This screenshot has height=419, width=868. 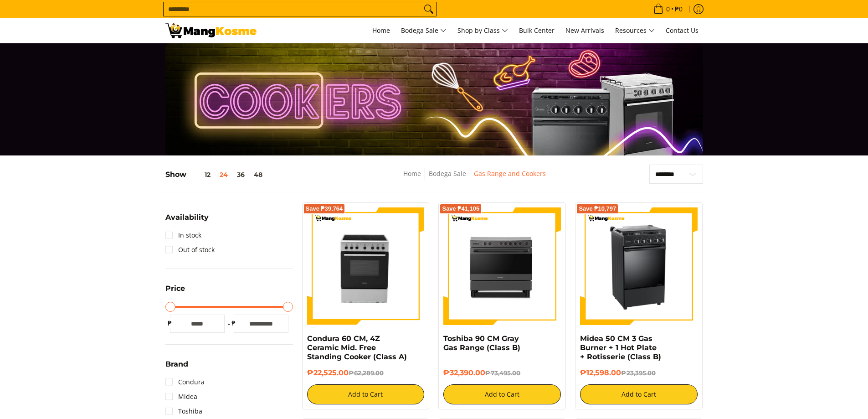 What do you see at coordinates (257, 175) in the screenshot?
I see `button: 48` at bounding box center [257, 175].